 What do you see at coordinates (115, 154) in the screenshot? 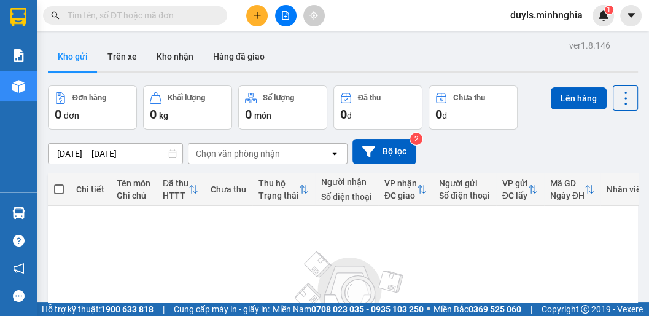
I see `input: Select a date range.` at bounding box center [115, 154].